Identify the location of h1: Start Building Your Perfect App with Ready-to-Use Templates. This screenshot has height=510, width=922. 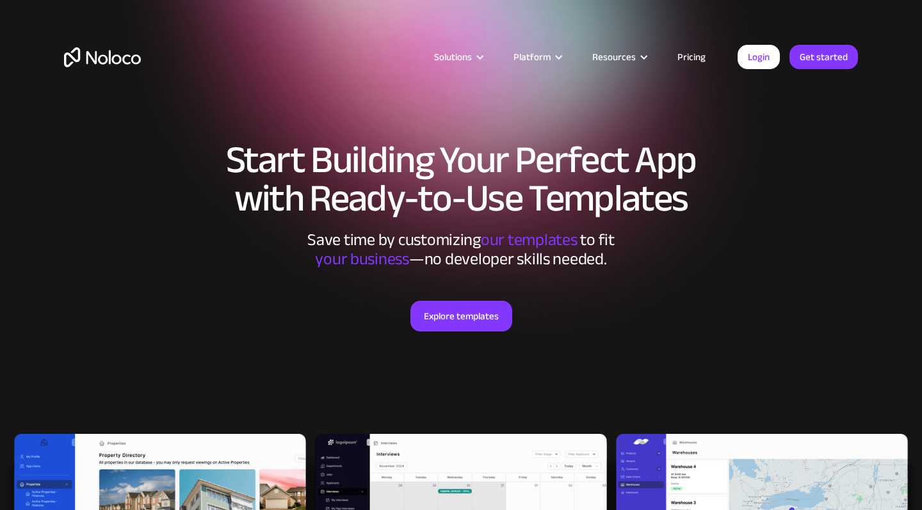
(461, 179).